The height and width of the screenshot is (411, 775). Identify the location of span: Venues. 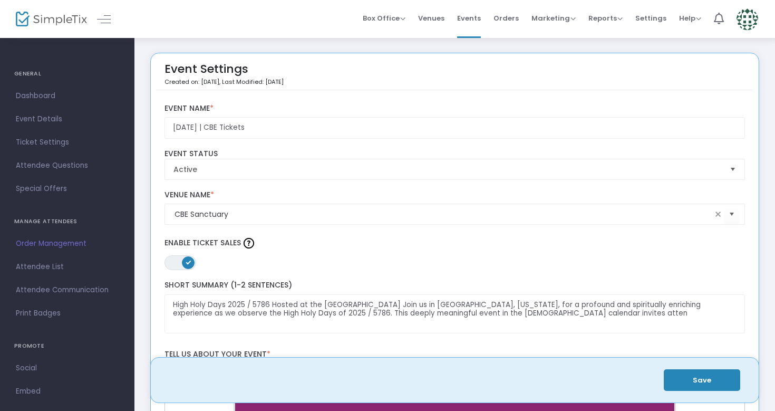
(431, 18).